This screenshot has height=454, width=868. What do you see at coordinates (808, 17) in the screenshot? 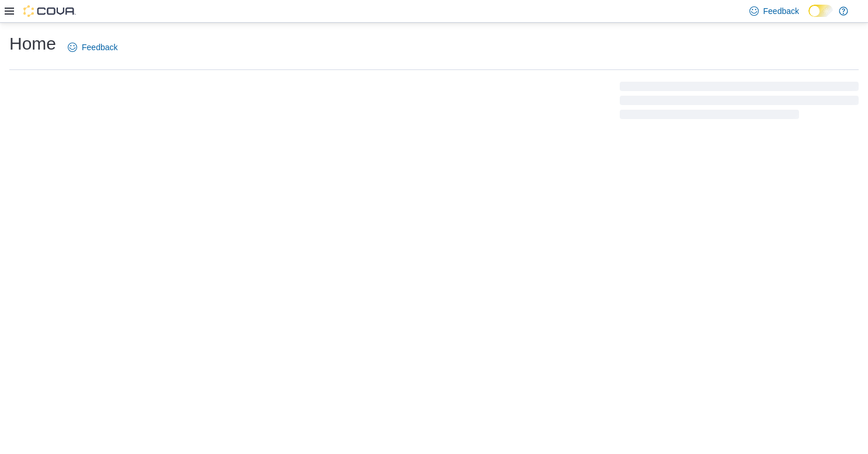
I see `span: Dark Mode` at bounding box center [808, 17].